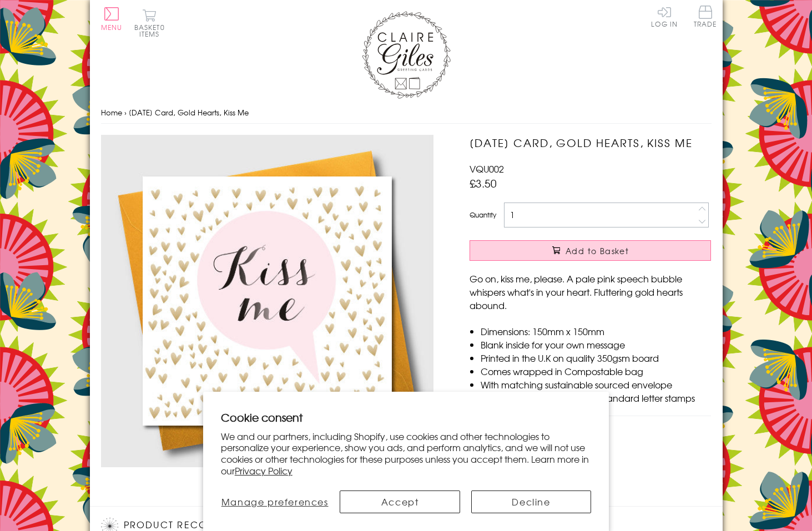  What do you see at coordinates (406, 55) in the screenshot?
I see `img: Claire Giles Greetings Cards` at bounding box center [406, 55].